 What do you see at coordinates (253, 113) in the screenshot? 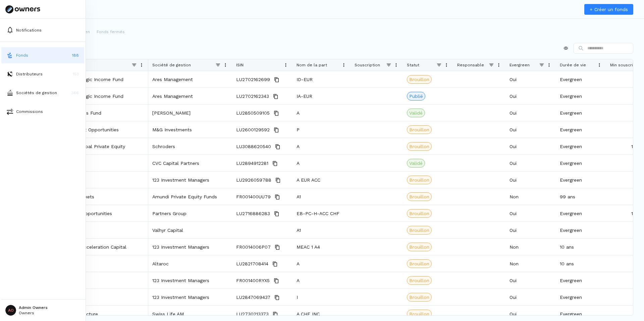
I see `span: LU2850509105` at bounding box center [253, 113].